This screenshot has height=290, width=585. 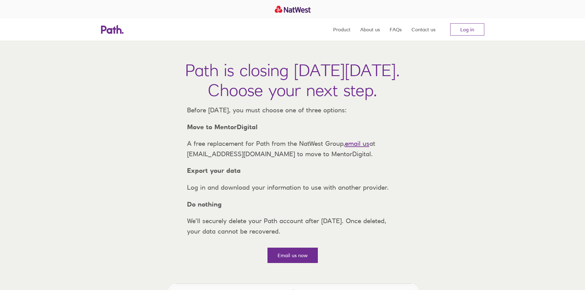 What do you see at coordinates (424, 29) in the screenshot?
I see `a: Contact us` at bounding box center [424, 29].